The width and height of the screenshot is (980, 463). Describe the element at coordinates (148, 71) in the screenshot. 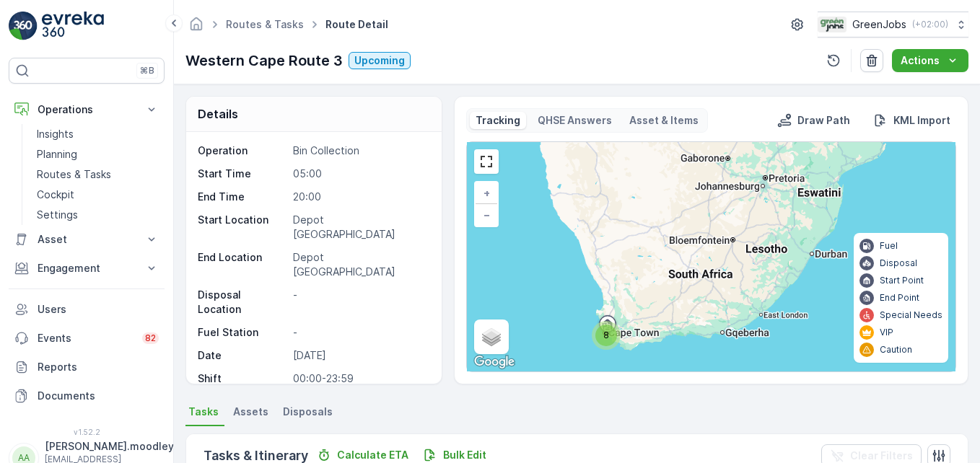

I see `p: ⌘B` at that location.